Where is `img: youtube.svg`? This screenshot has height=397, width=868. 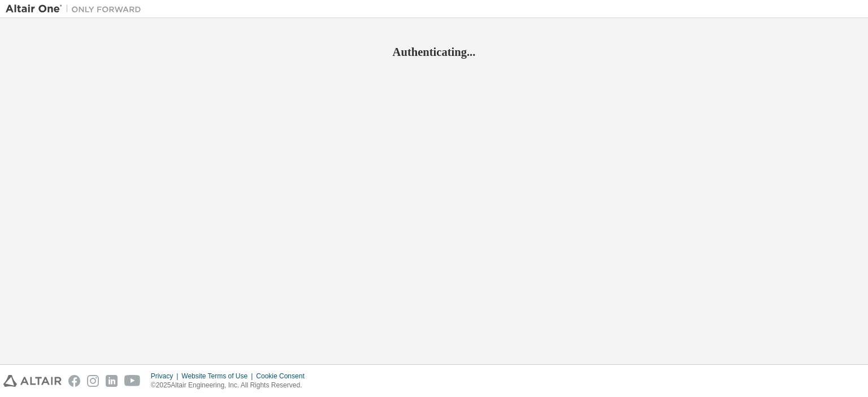
img: youtube.svg is located at coordinates (132, 381).